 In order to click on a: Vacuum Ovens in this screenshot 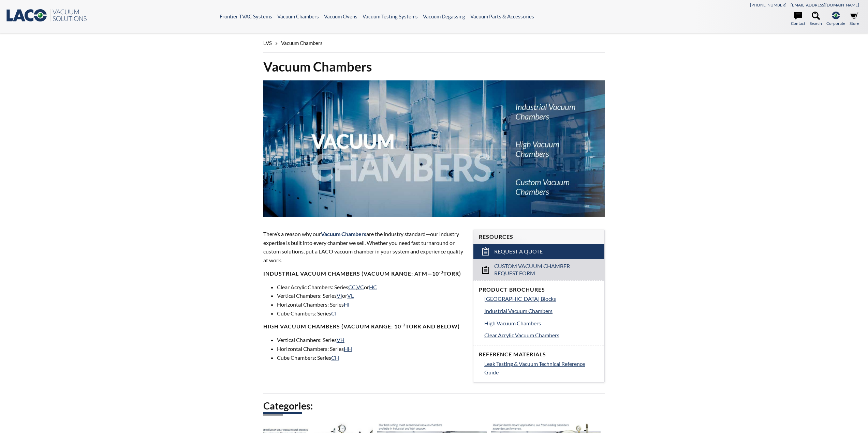, I will do `click(341, 17)`.